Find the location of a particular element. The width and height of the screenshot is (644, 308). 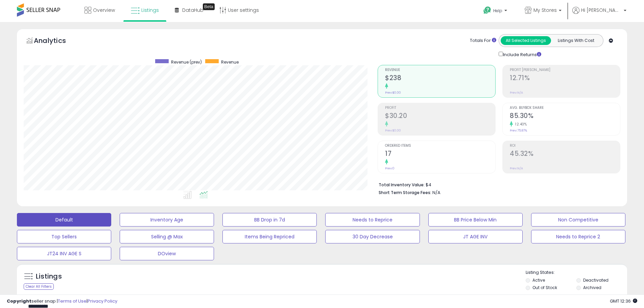

span: Revenue (prev) is located at coordinates (187, 62).